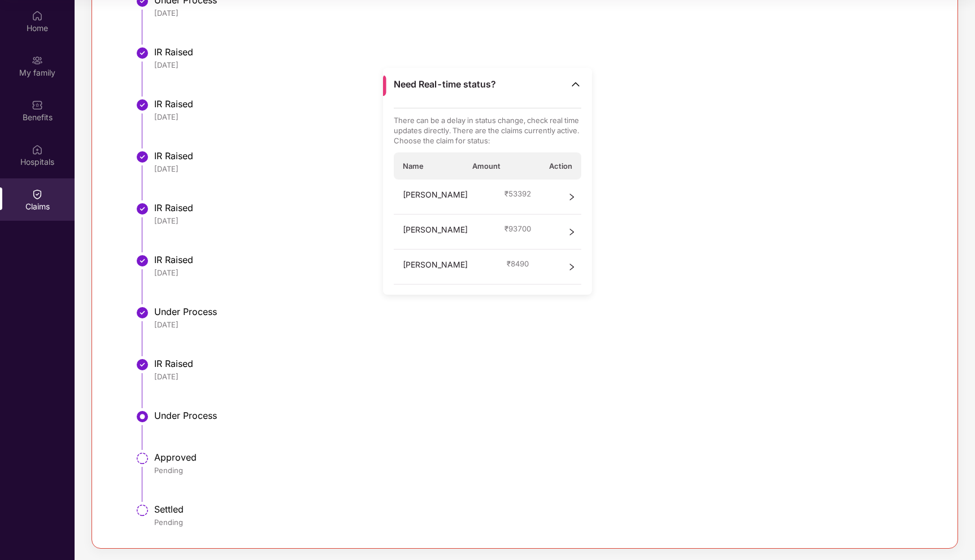 The height and width of the screenshot is (560, 975). What do you see at coordinates (413, 166) in the screenshot?
I see `span: Name` at bounding box center [413, 166].